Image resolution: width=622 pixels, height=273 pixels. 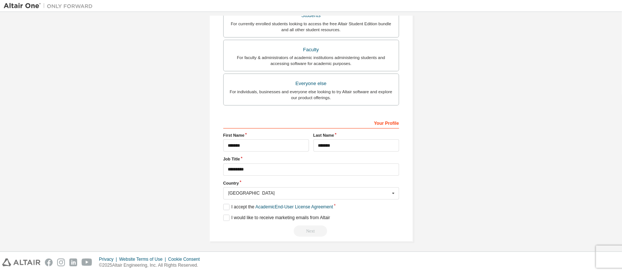 I want to click on img: youtube.svg, so click(x=87, y=262).